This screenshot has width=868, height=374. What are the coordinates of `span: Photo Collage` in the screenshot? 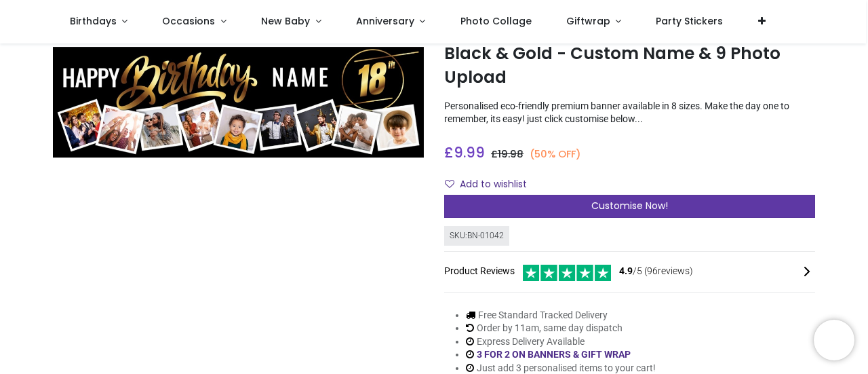 It's located at (495, 21).